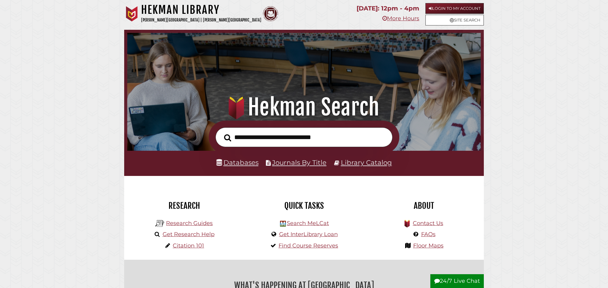 This screenshot has width=608, height=288. Describe the element at coordinates (184, 206) in the screenshot. I see `h2: Research` at that location.